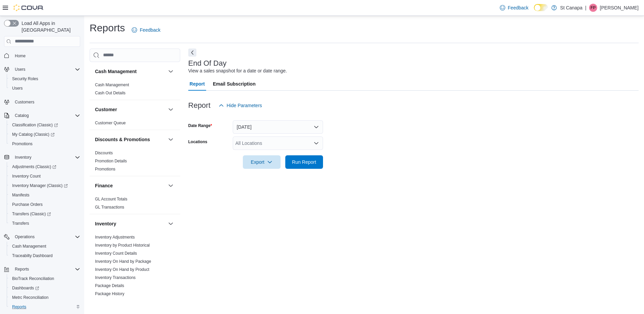 The image size is (644, 314). What do you see at coordinates (122, 270) in the screenshot?
I see `span: Inventory On Hand by Product` at bounding box center [122, 270].